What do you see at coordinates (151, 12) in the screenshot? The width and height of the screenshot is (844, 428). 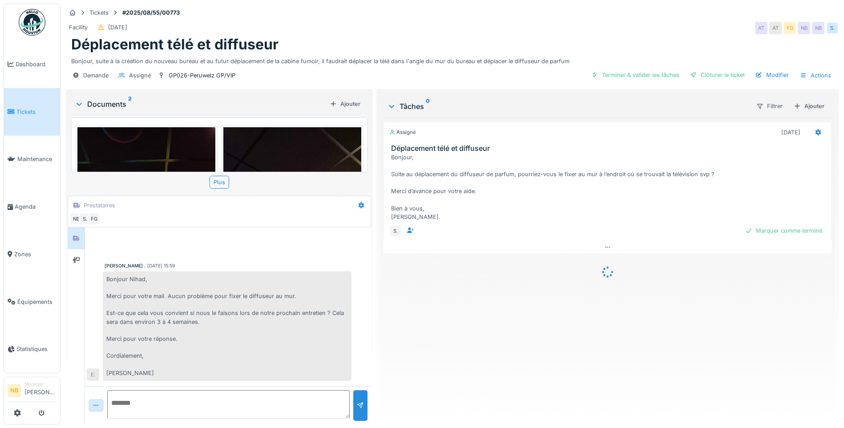 I see `strong: #2025/08/55/00773` at bounding box center [151, 12].